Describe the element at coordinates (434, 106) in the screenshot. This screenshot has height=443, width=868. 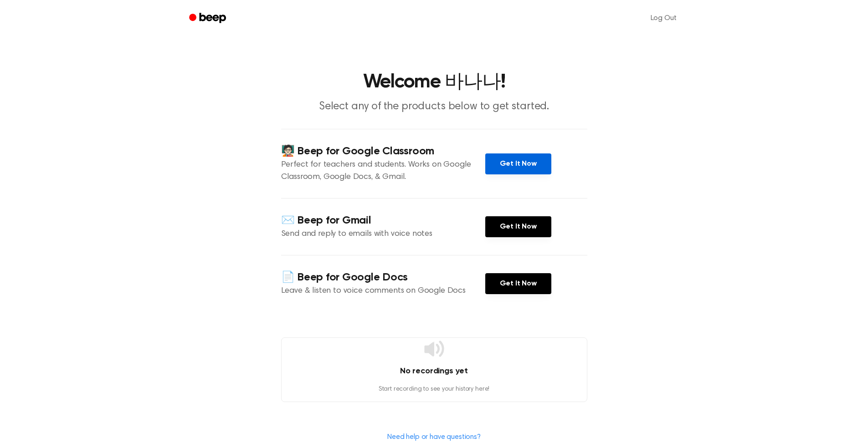
I see `p: Select any of the products below to get started.` at that location.